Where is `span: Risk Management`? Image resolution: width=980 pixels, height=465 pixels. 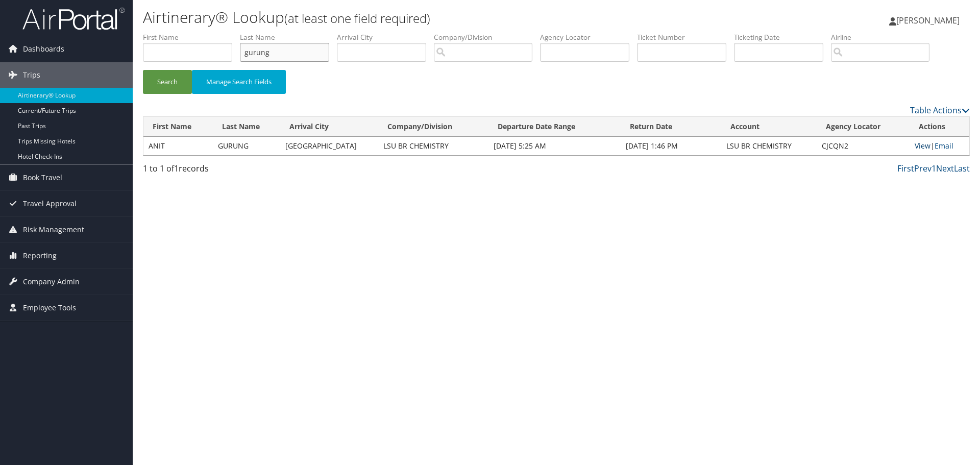
span: Risk Management is located at coordinates (54, 229).